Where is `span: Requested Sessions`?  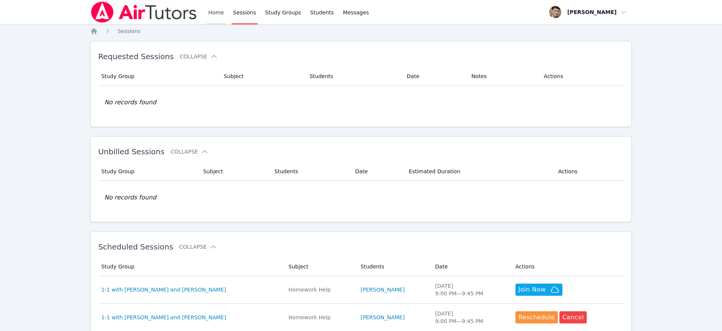
span: Requested Sessions is located at coordinates (136, 56).